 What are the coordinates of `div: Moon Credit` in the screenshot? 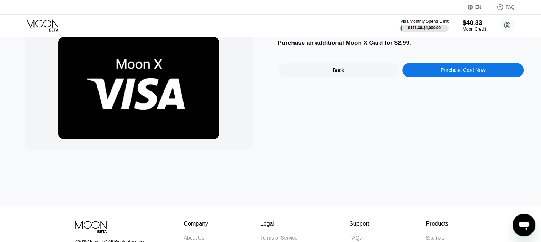 It's located at (474, 29).